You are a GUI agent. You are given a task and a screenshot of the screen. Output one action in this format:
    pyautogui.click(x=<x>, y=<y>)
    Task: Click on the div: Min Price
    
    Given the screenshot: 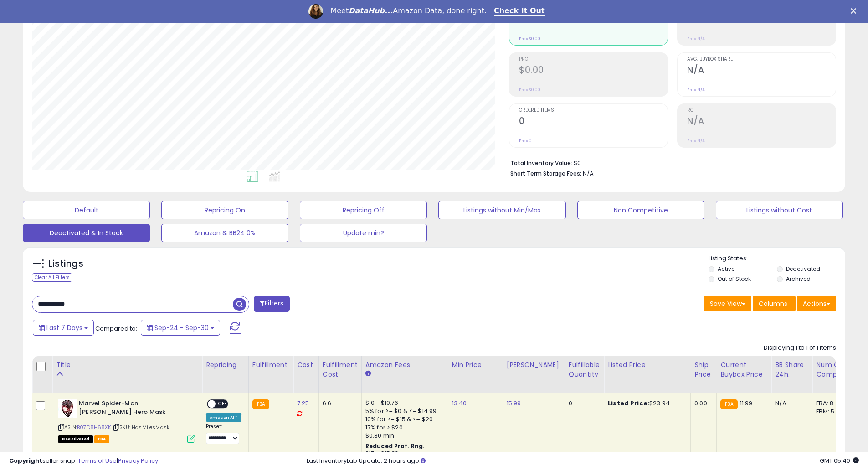 What is the action you would take?
    pyautogui.click(x=476, y=365)
    